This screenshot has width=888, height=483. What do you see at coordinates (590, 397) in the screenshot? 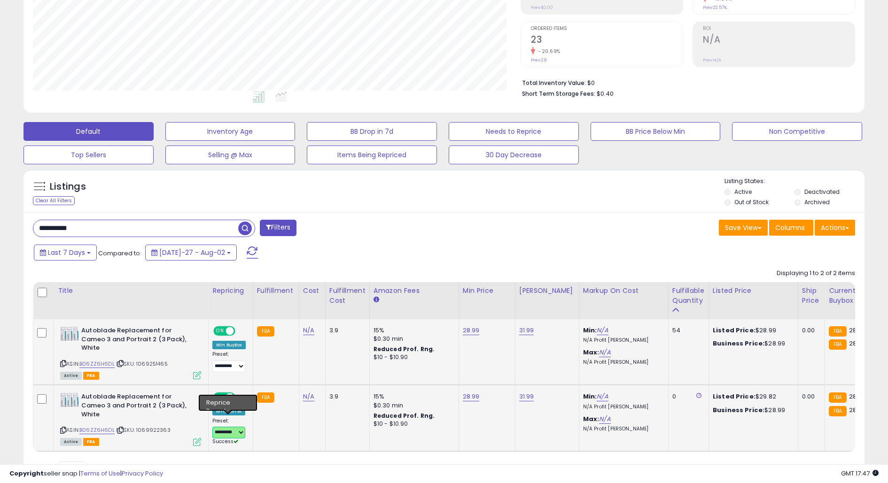
I see `b: Min:` at bounding box center [590, 397].